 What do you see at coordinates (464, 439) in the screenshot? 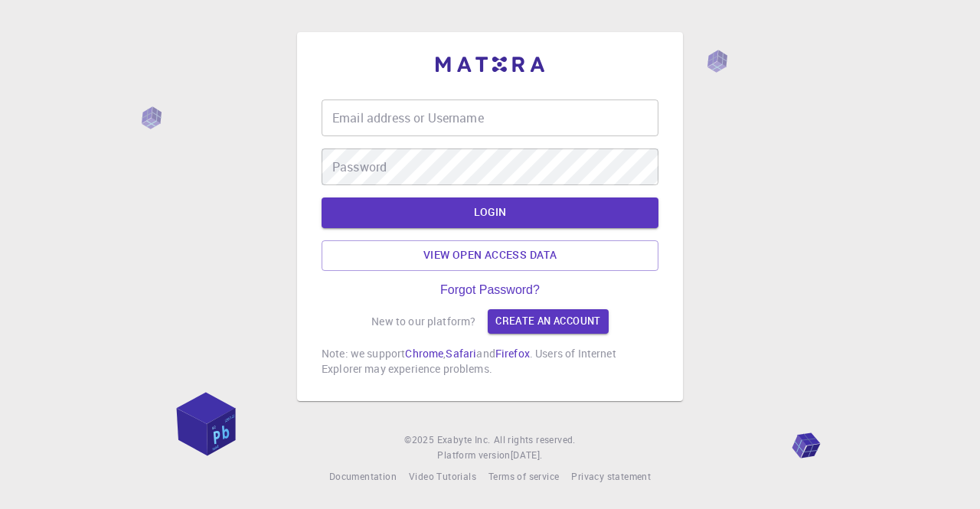
I see `span: Exabyte Inc.` at bounding box center [464, 439].